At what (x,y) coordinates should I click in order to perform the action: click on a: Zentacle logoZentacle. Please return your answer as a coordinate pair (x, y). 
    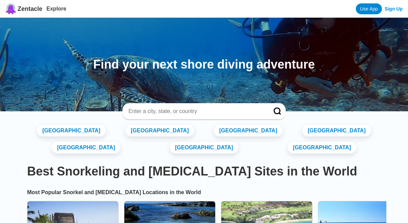
    Looking at the image, I should click on (24, 9).